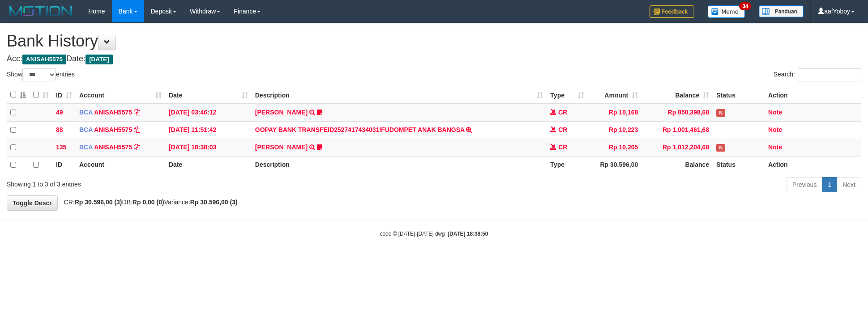  Describe the element at coordinates (434, 59) in the screenshot. I see `h4: Acc: Date:` at that location.